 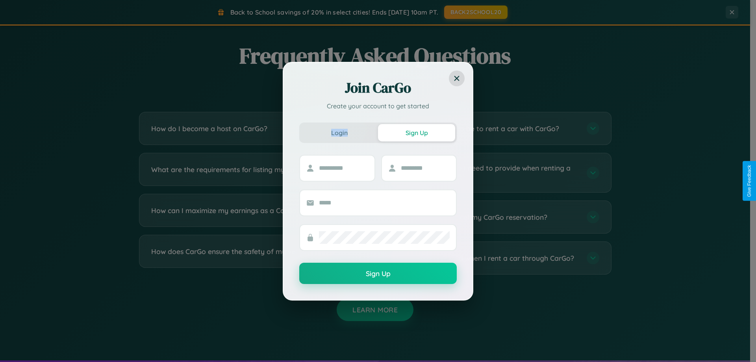 I want to click on h2: Join CarGo, so click(x=378, y=88).